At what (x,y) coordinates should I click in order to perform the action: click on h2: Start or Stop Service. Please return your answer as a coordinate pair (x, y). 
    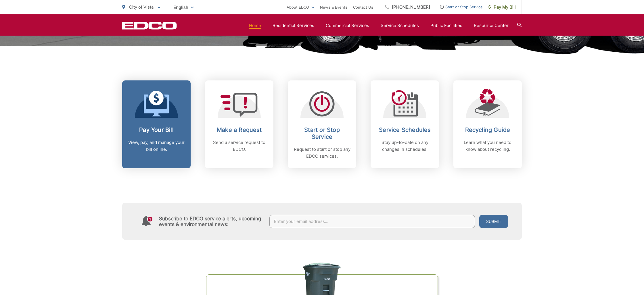
    Looking at the image, I should click on (322, 133).